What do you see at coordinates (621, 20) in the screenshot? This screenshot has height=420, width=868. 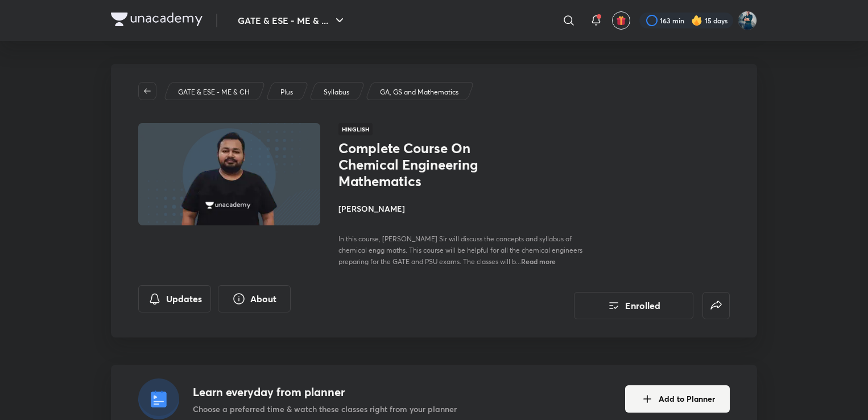 I see `img: avatar` at bounding box center [621, 20].